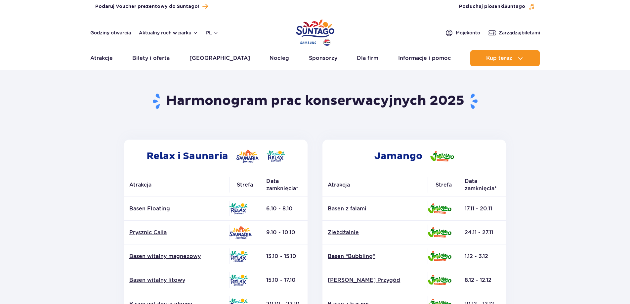  I want to click on a: Dla firm, so click(368, 58).